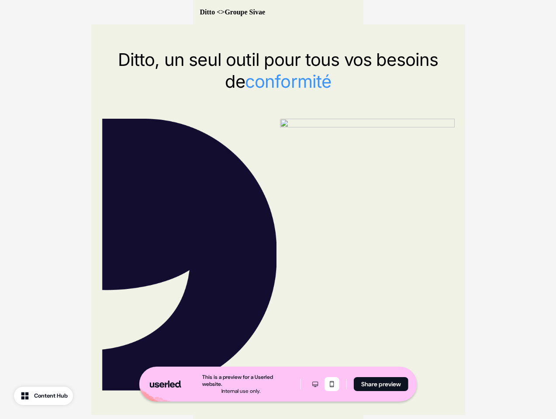  What do you see at coordinates (241, 381) in the screenshot?
I see `div: This is a preview for a Userled website.` at bounding box center [241, 381].